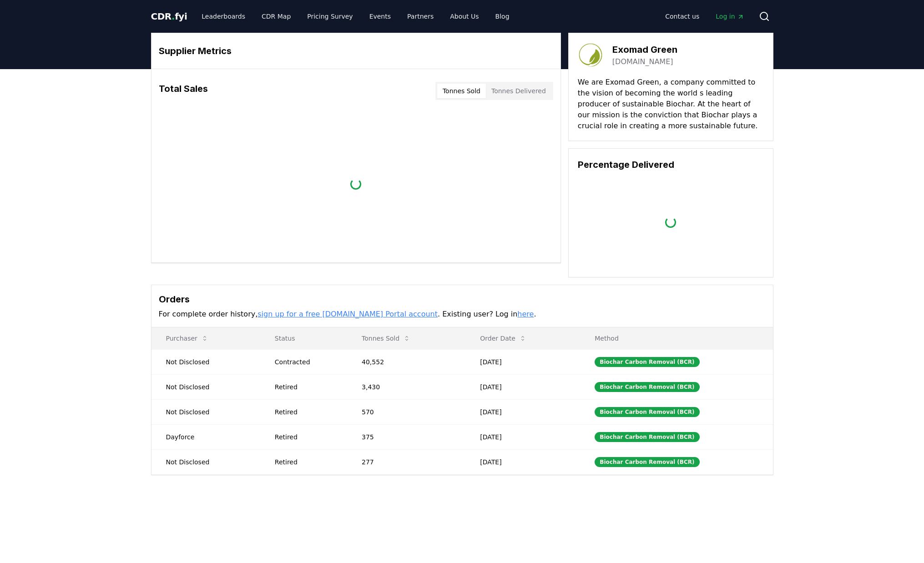  Describe the element at coordinates (503, 338) in the screenshot. I see `button: Order Date` at that location.